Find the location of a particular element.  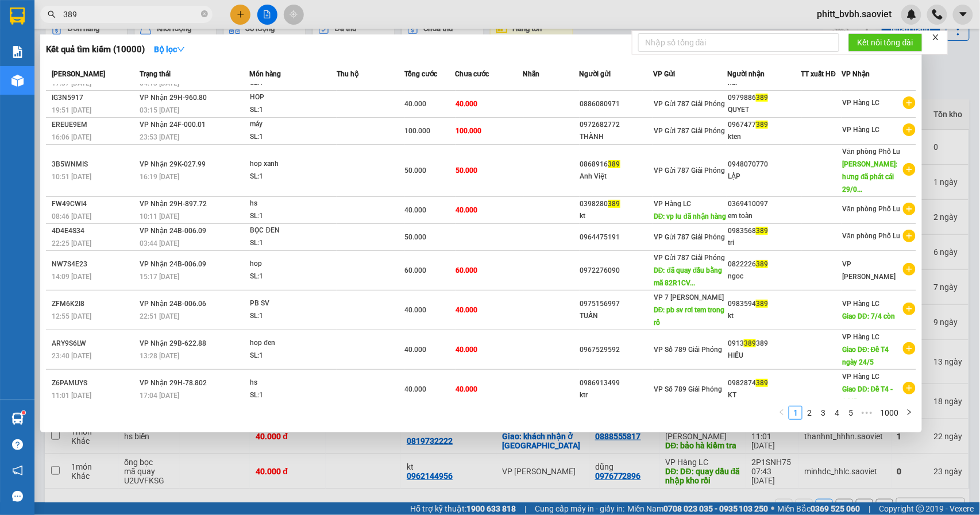

div: LẬP is located at coordinates (764, 177).